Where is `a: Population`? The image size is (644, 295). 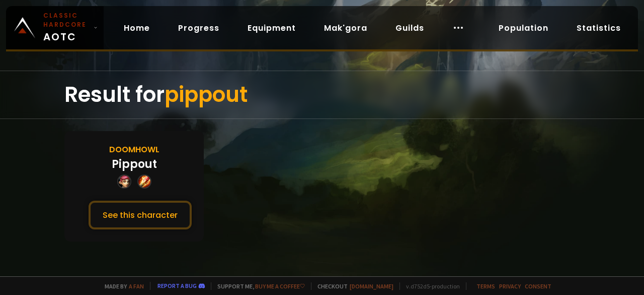 a: Population is located at coordinates (523, 28).